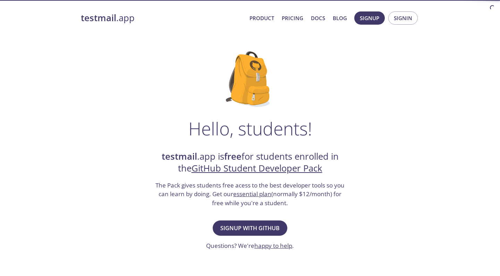 The width and height of the screenshot is (500, 276). I want to click on strong: free, so click(233, 156).